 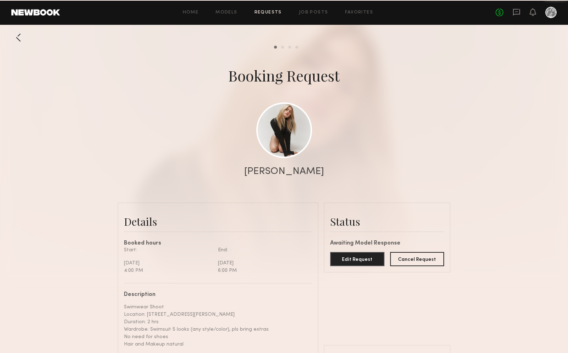 I want to click on div: Description, so click(x=215, y=295).